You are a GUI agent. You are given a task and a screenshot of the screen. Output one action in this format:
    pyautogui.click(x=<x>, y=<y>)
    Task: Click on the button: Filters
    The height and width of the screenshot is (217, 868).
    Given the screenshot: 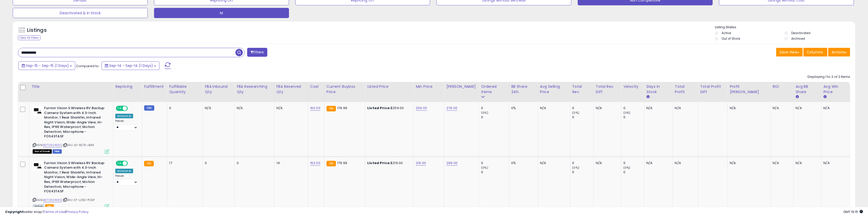 What is the action you would take?
    pyautogui.click(x=257, y=52)
    